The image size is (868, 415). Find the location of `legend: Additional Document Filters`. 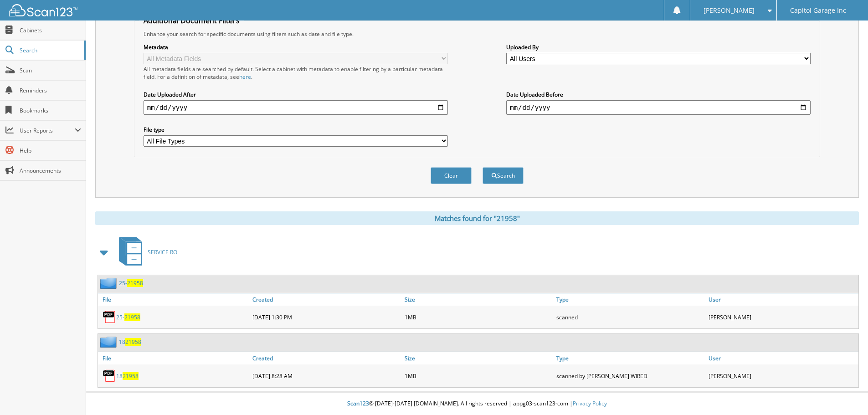

legend: Additional Document Filters is located at coordinates (191, 20).